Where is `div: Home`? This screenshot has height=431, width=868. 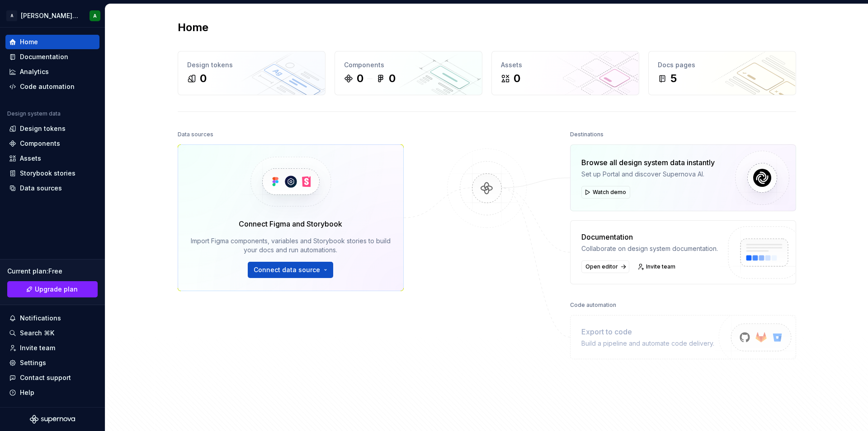
div: Home is located at coordinates (29, 42).